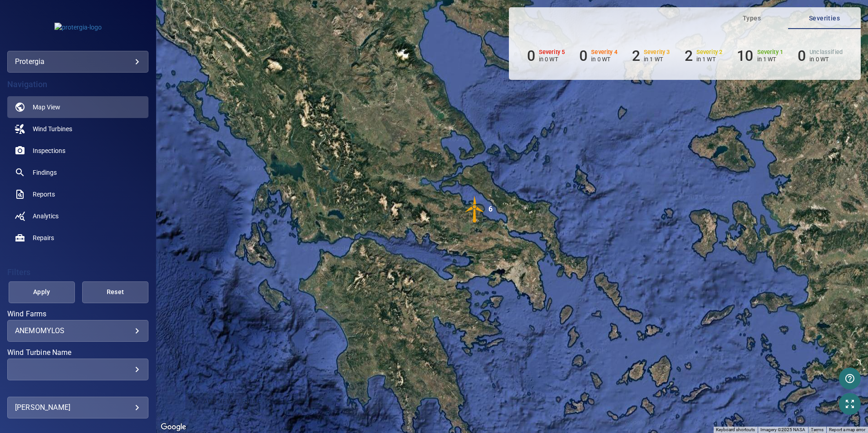  Describe the element at coordinates (46, 107) in the screenshot. I see `span: Map View` at that location.